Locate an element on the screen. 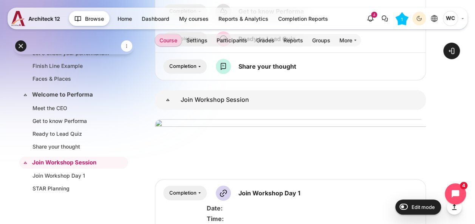  a: Grades is located at coordinates (265, 40).